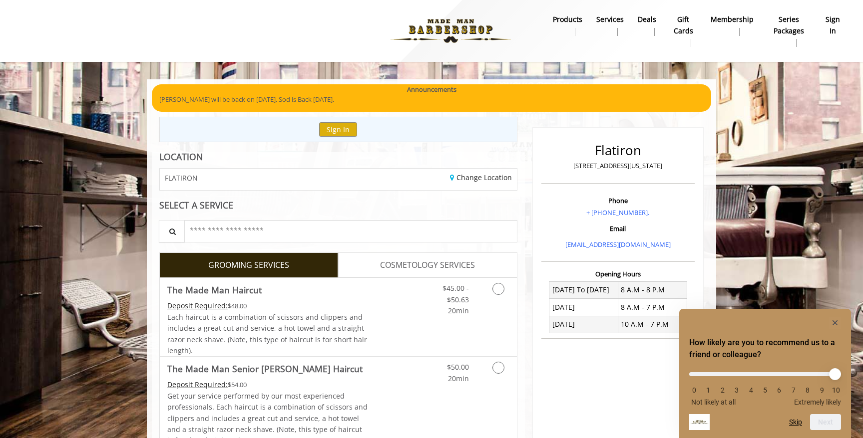 The width and height of the screenshot is (863, 438). I want to click on h3: Opening Hours, so click(618, 274).